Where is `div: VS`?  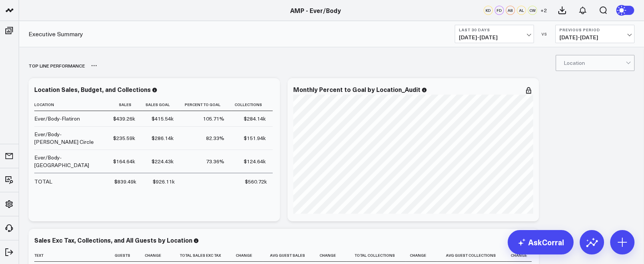 div: VS is located at coordinates (545, 34).